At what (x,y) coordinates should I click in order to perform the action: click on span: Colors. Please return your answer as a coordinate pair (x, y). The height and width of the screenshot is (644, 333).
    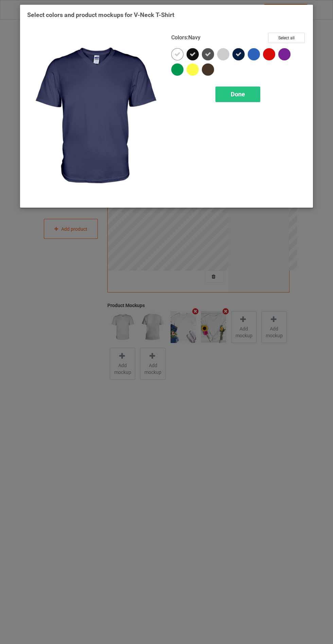
    Looking at the image, I should click on (179, 37).